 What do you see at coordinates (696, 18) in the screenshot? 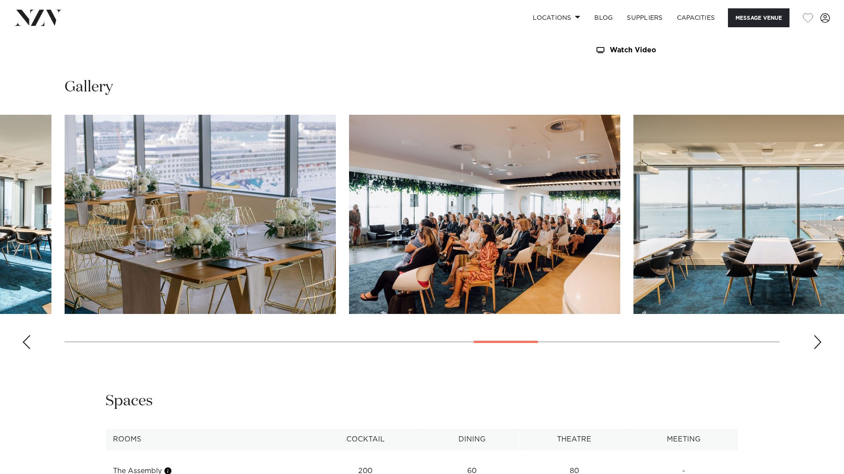
I see `a: Capacities` at bounding box center [696, 18].